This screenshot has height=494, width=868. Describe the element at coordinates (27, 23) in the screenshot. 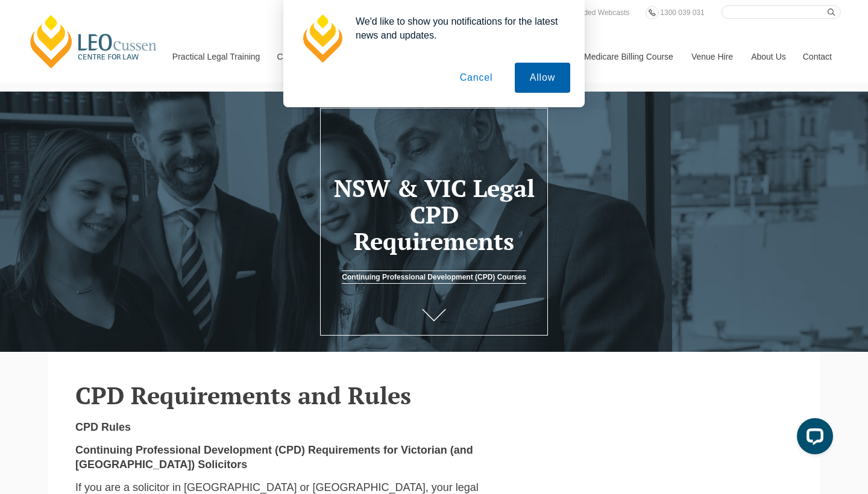

I see `button: Open LiveChat chat widget` at that location.